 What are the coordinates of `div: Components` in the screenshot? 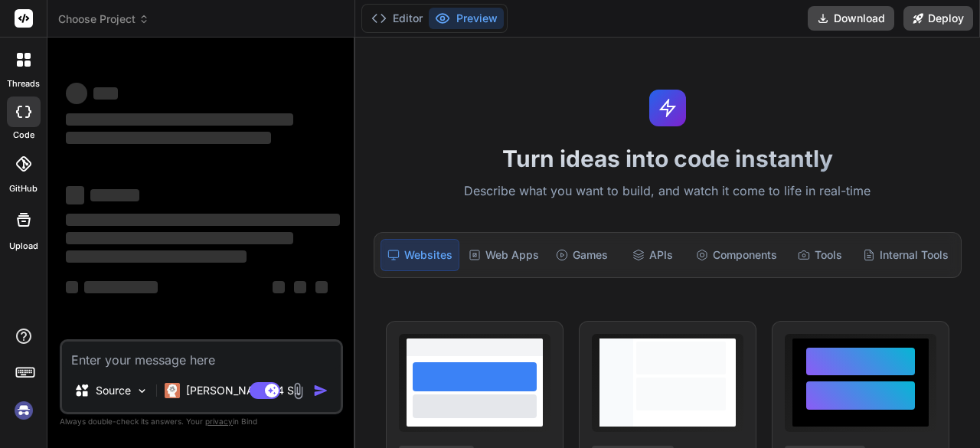 It's located at (737, 255).